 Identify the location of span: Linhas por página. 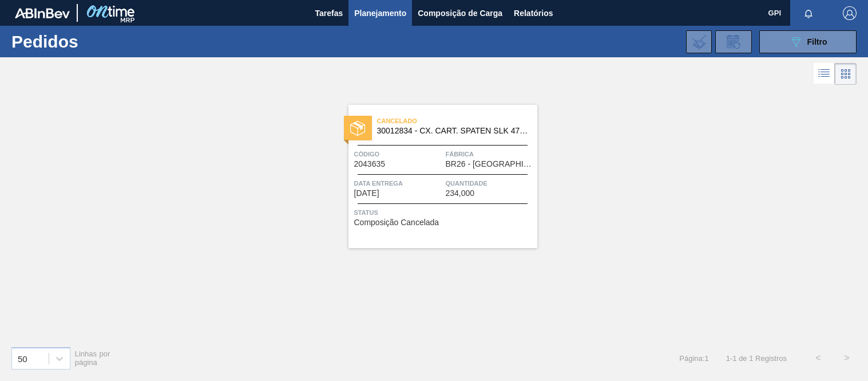
(92, 358).